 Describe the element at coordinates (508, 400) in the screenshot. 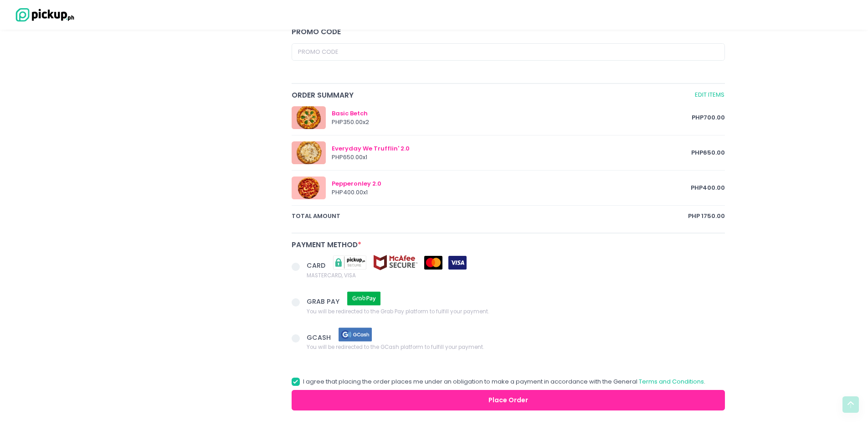

I see `button: Place Order` at that location.